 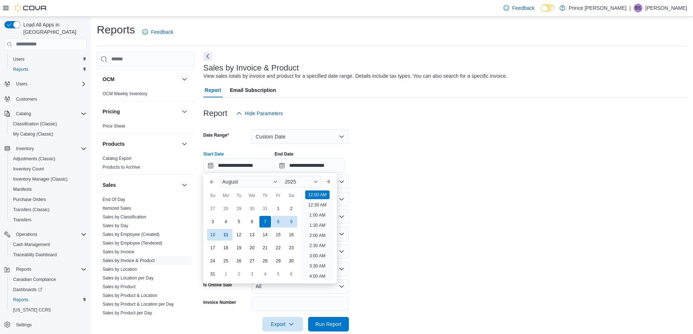 What do you see at coordinates (264, 113) in the screenshot?
I see `span: Hide Parameters` at bounding box center [264, 113].